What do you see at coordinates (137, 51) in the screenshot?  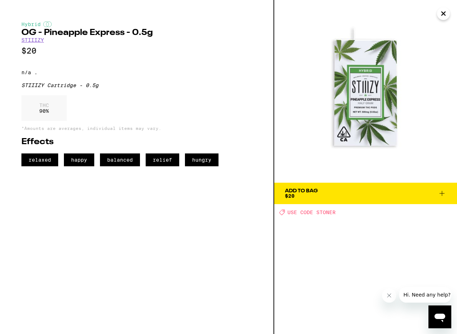 I see `p: $20` at bounding box center [137, 51].